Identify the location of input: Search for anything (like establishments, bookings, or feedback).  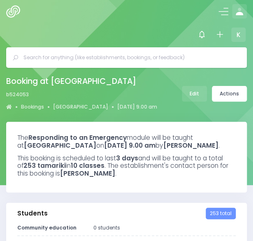
(130, 58).